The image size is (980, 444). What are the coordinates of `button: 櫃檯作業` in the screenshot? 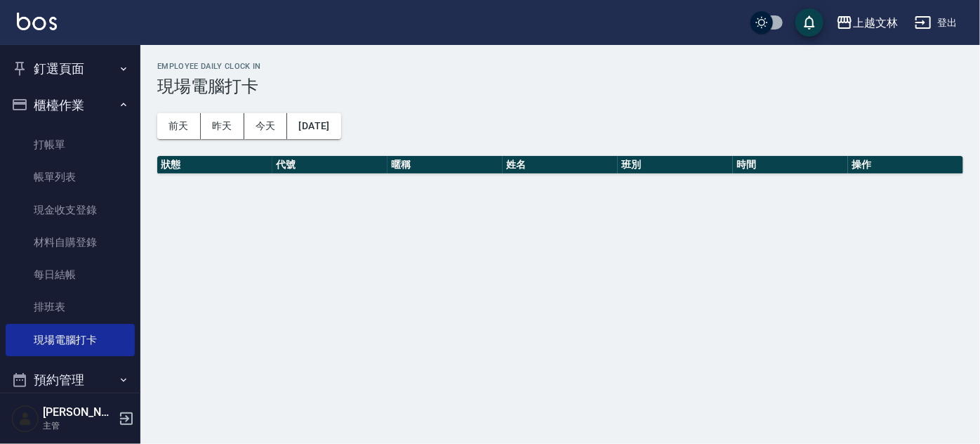 It's located at (70, 105).